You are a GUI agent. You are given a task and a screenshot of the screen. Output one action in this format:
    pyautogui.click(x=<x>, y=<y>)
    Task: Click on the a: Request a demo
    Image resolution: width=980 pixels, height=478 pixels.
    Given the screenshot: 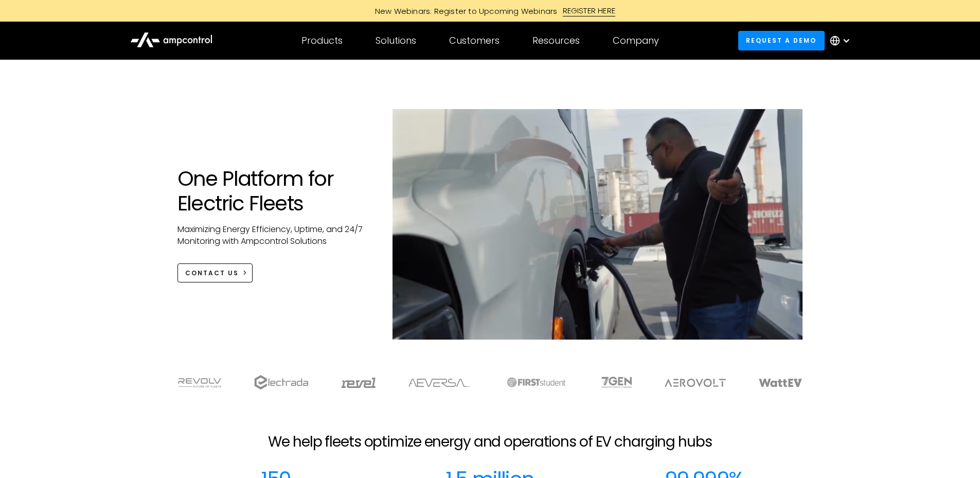 What is the action you would take?
    pyautogui.click(x=781, y=40)
    